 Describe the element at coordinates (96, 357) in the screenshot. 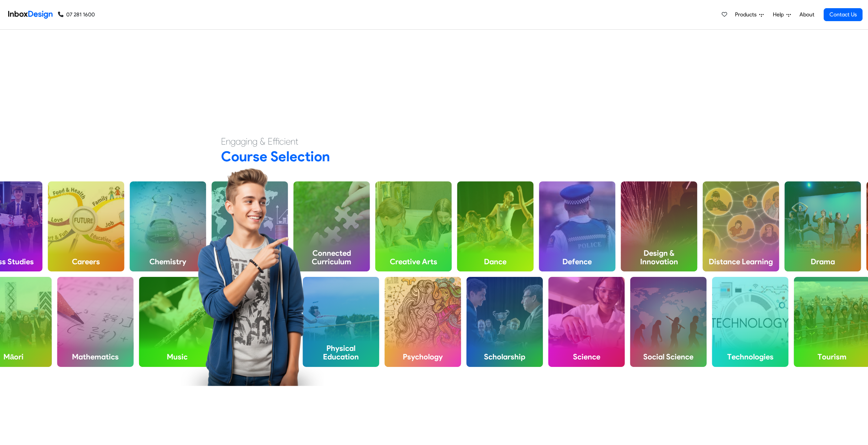

I see `h4: Mathematics` at that location.